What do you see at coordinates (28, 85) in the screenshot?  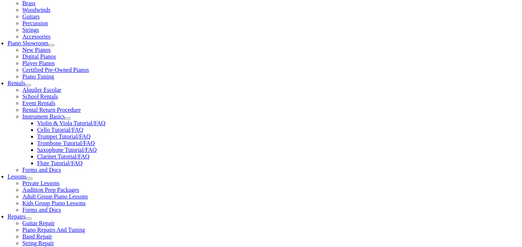 I see `button: Open submenu of Rentals` at bounding box center [28, 85].